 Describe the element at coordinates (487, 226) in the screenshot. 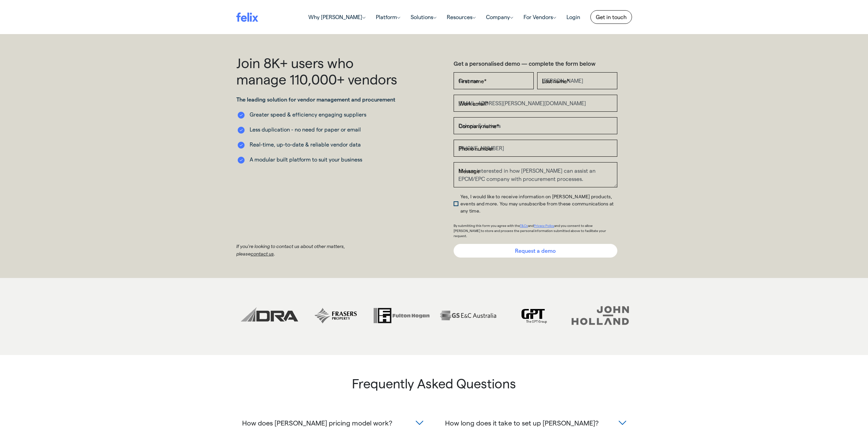

I see `span: By submitting this form you agree with the` at that location.